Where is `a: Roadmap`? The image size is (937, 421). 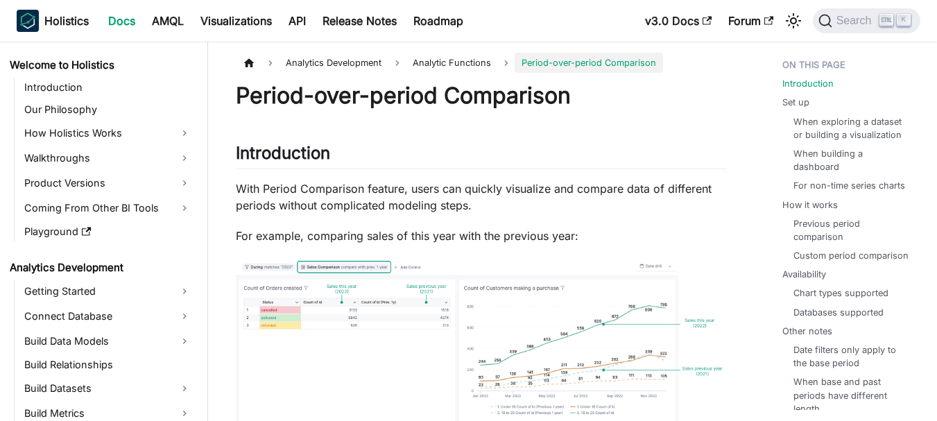
a: Roadmap is located at coordinates (438, 21).